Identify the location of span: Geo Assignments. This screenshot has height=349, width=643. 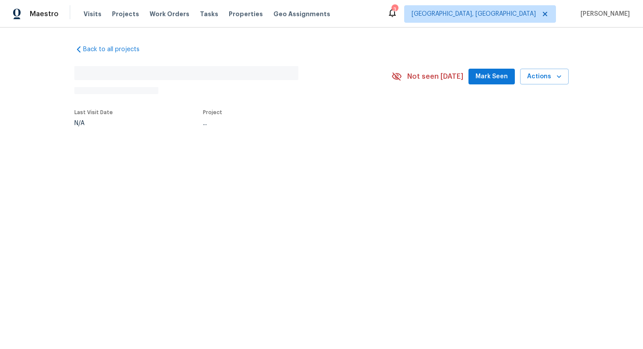
(302, 14).